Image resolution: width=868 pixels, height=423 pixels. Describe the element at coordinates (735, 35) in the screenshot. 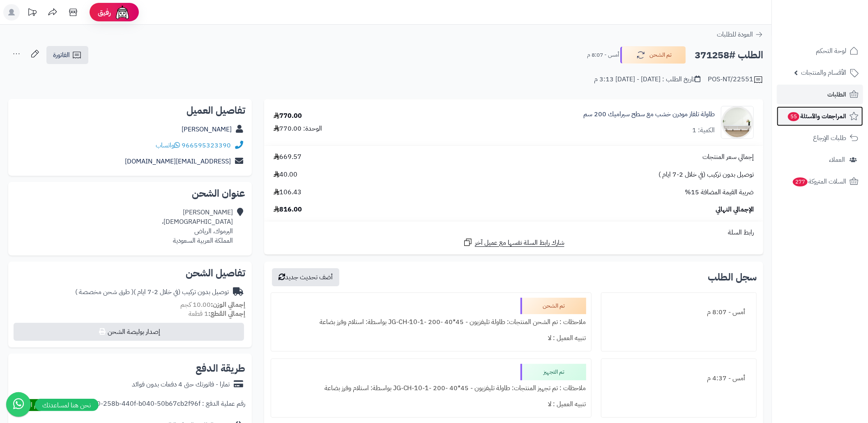

I see `span: العودة للطلبات` at that location.